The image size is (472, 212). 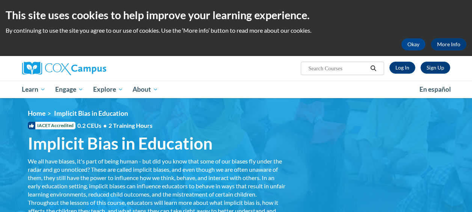 What do you see at coordinates (373, 68) in the screenshot?
I see `button: Search` at bounding box center [373, 68].